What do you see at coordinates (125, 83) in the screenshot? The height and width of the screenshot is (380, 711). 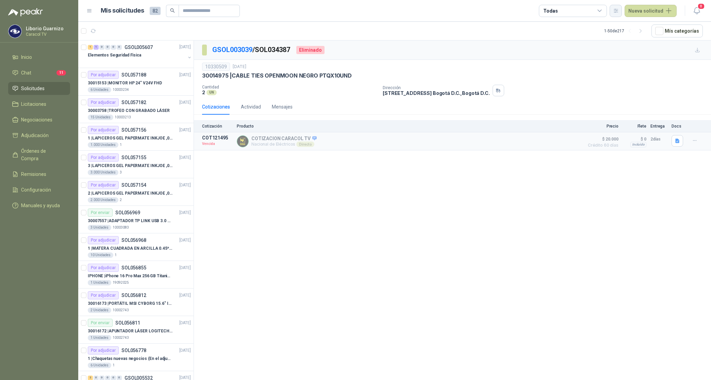 I see `p: 30015153 | MONITOR HP 24" V24V FHD` at bounding box center [125, 83].